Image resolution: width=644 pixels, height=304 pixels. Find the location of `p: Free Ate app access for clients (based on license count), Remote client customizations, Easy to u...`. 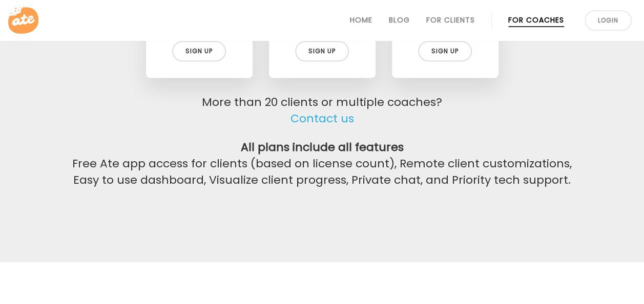

p: Free Ate app access for clients (based on license count), Remote client customizations, Easy to u... is located at coordinates (322, 164).